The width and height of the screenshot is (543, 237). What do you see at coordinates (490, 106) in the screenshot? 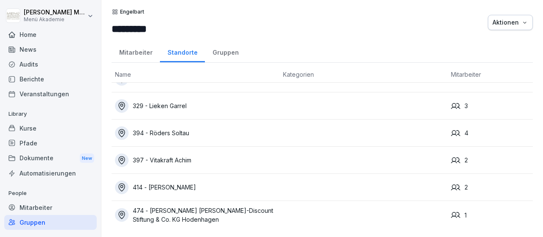
I see `div: 3` at bounding box center [490, 106].